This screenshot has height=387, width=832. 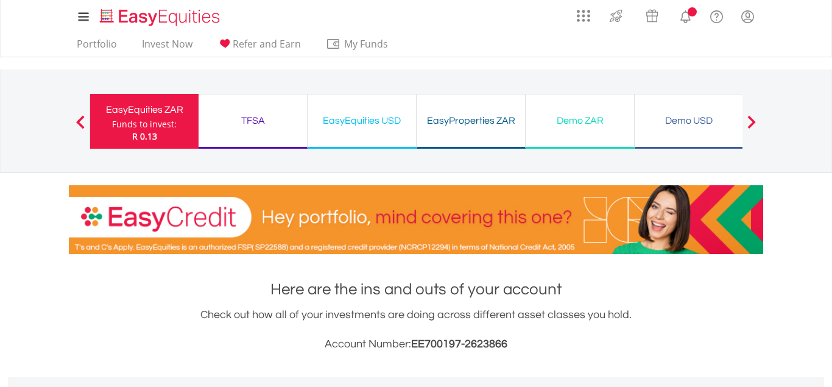 I want to click on div: Funds to invest:, so click(x=144, y=124).